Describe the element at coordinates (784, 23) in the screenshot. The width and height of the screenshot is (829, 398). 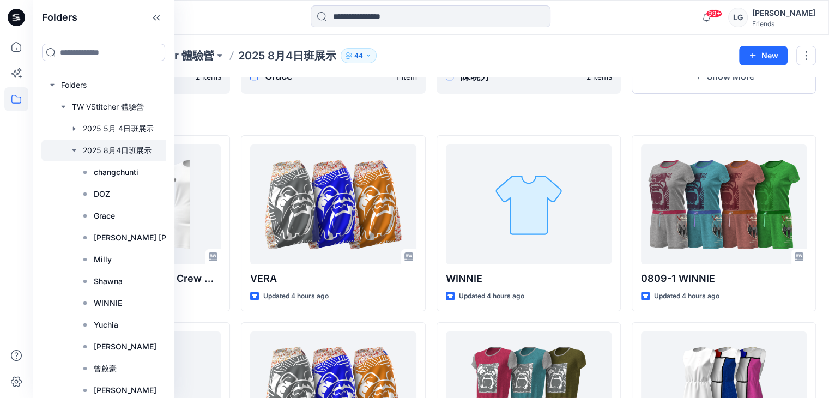
I see `div: Friends` at that location.